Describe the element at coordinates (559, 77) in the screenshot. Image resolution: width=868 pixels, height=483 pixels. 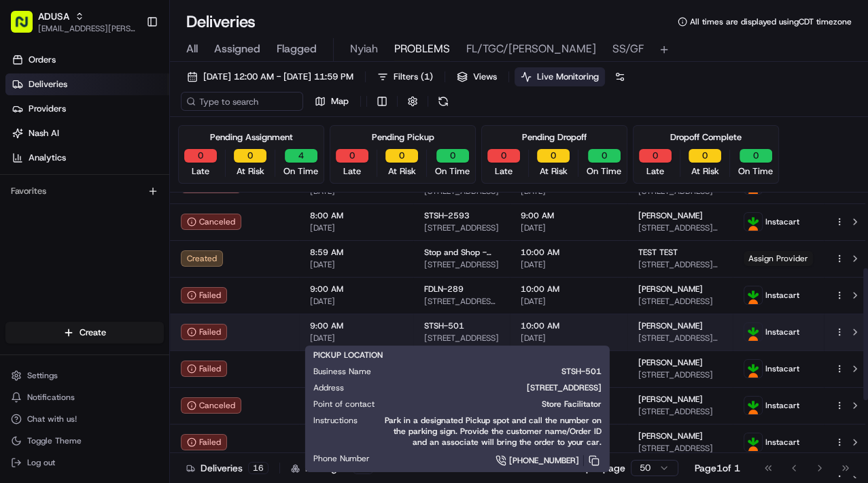
I see `button: Live Monitoring` at that location.